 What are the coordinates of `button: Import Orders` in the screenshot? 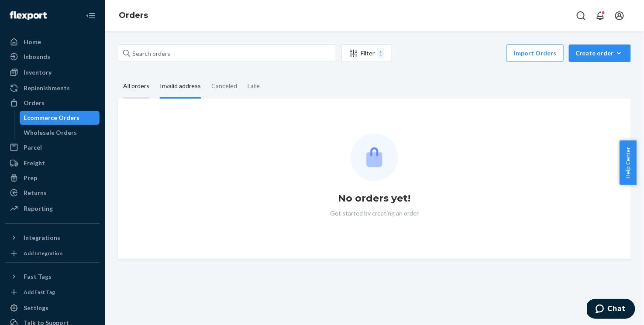 It's located at (535, 53).